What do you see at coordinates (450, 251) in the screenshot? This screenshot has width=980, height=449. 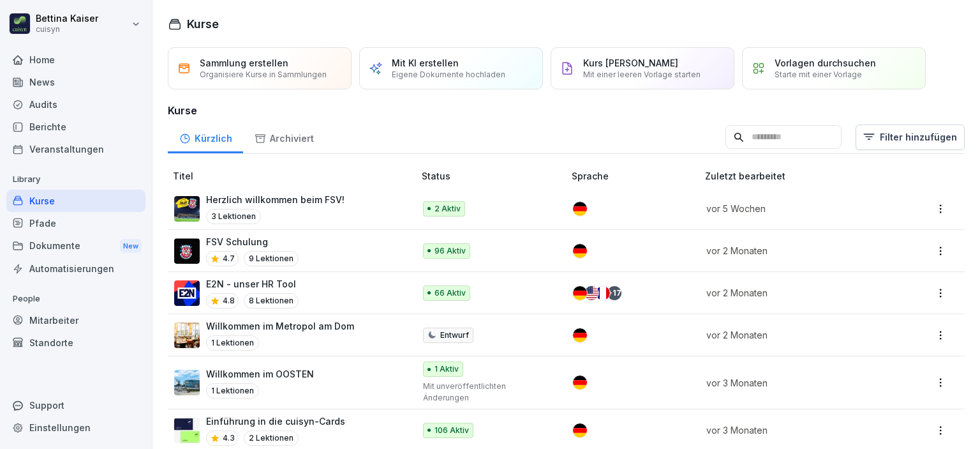 I see `p: 96 Aktiv` at bounding box center [450, 251].